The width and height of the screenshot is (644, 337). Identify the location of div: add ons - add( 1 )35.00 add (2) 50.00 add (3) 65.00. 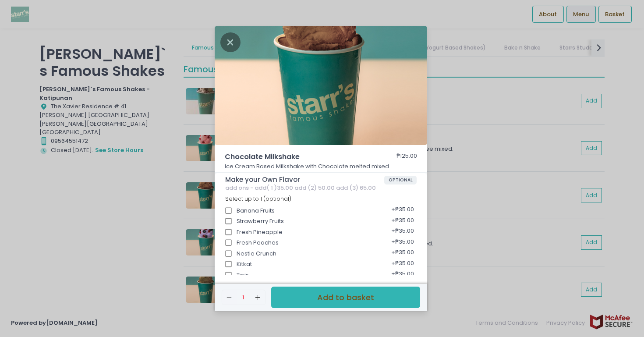
(321, 188).